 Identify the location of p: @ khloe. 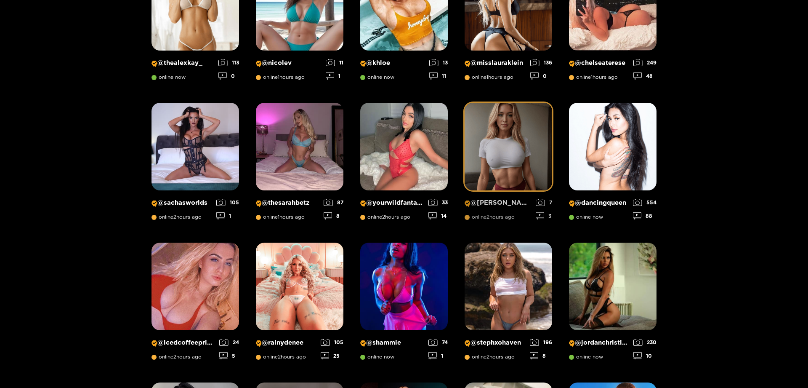
(393, 63).